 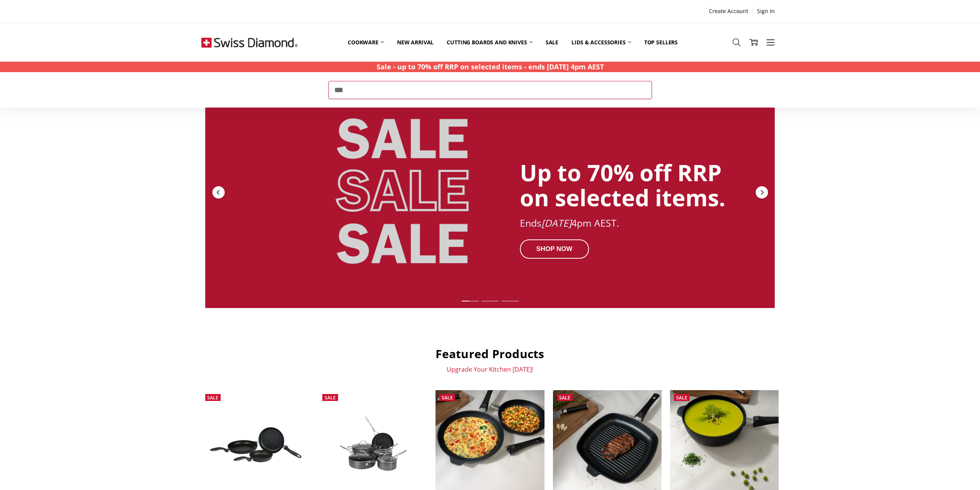 I want to click on a: Cutting boards and knives, so click(x=490, y=42).